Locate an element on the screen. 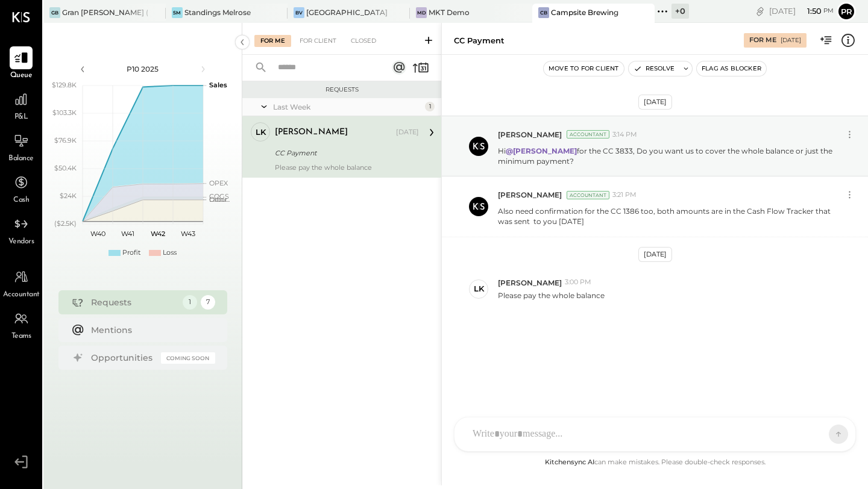 The height and width of the screenshot is (489, 868). button: Pr is located at coordinates (846, 12).